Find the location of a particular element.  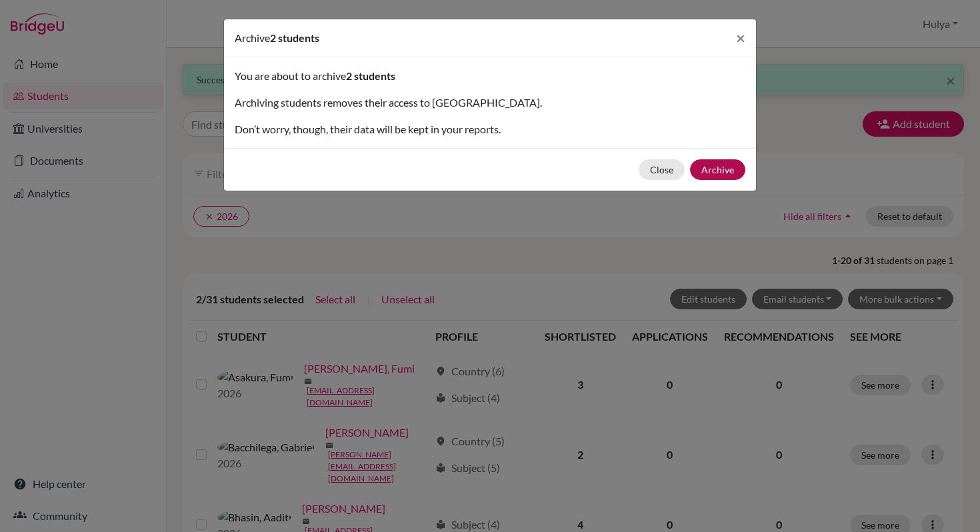

span: Archive is located at coordinates (252, 37).